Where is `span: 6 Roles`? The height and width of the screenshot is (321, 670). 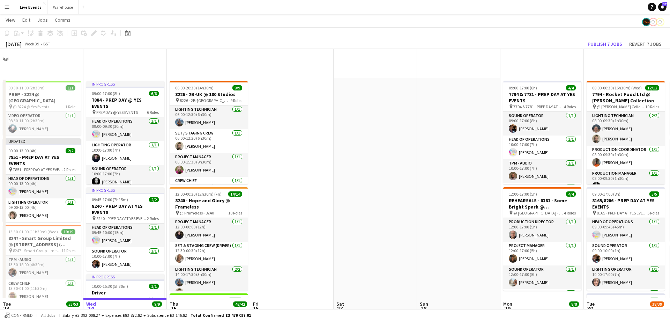
span: 6 Roles is located at coordinates (153, 112).